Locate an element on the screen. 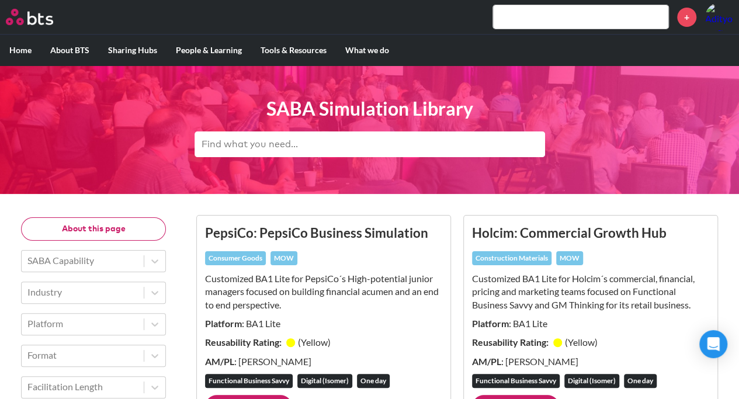 The image size is (739, 399). button: About this page is located at coordinates (93, 229).